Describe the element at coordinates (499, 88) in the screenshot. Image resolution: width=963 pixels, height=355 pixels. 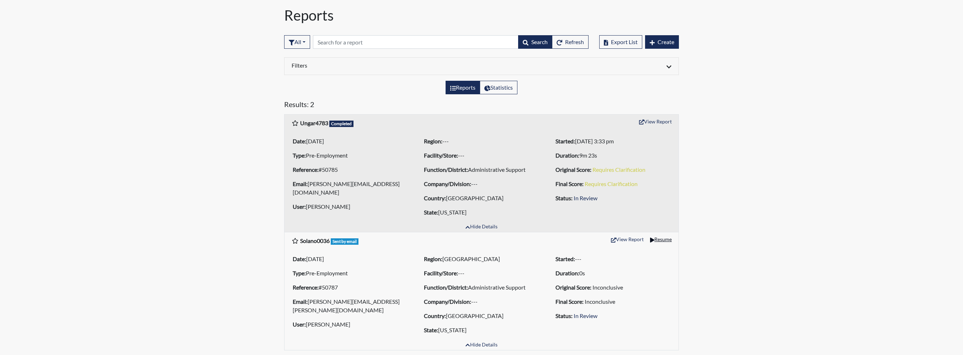
I see `label: View statistics about completed interviews` at that location.